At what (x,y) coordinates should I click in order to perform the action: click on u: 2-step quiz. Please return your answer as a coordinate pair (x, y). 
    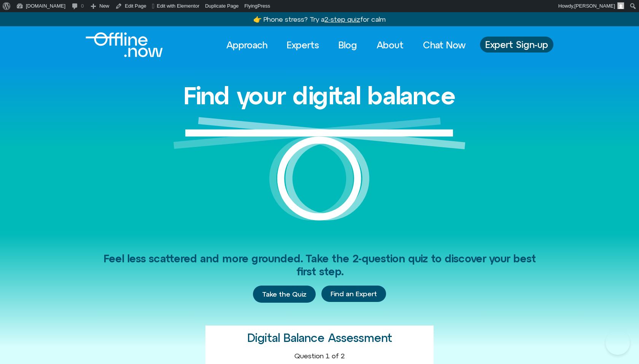
    Looking at the image, I should click on (342, 19).